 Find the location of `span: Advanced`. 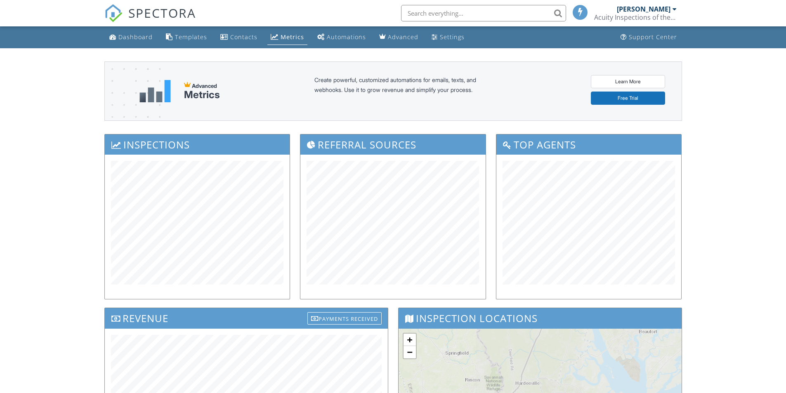

span: Advanced is located at coordinates (204, 86).